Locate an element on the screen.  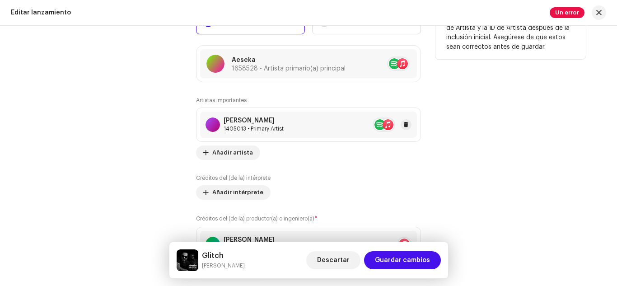
label: Créditos del (de la) intérprete is located at coordinates (233, 178).